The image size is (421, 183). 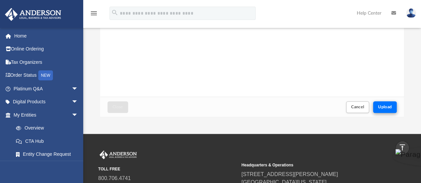 What do you see at coordinates (49, 142) in the screenshot?
I see `a: CTA Hub` at bounding box center [49, 142].